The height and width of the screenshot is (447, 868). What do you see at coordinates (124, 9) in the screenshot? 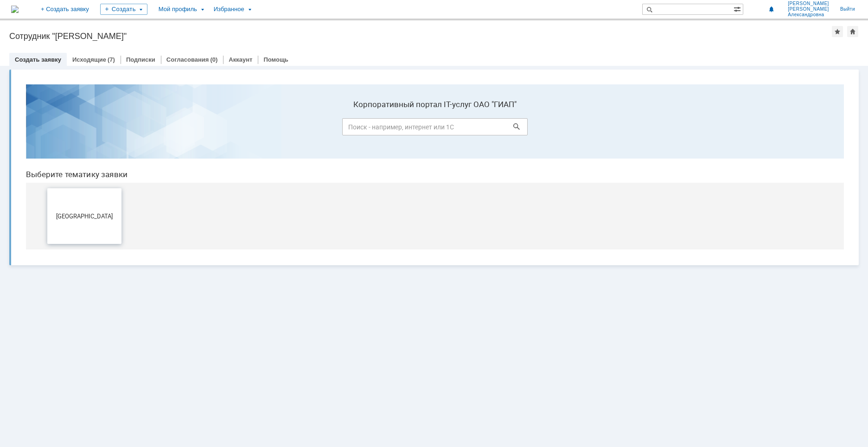
I see `div: Создать` at bounding box center [124, 9].